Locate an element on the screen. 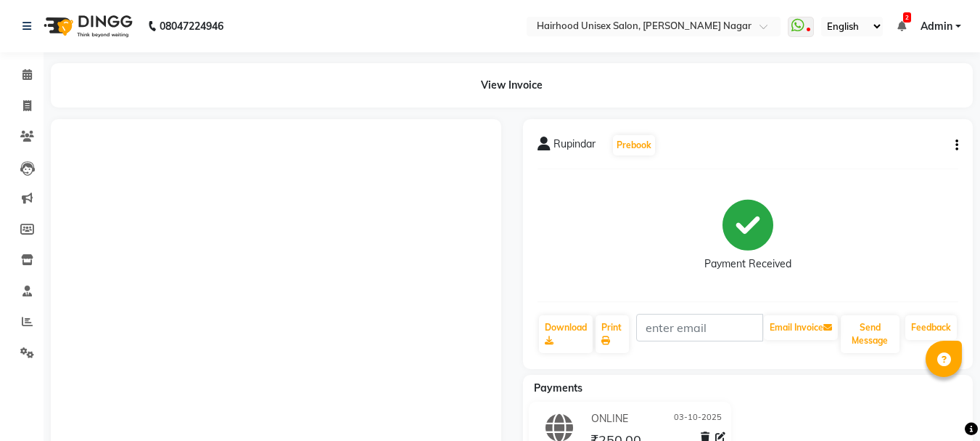  div: View Invoice is located at coordinates (512, 85).